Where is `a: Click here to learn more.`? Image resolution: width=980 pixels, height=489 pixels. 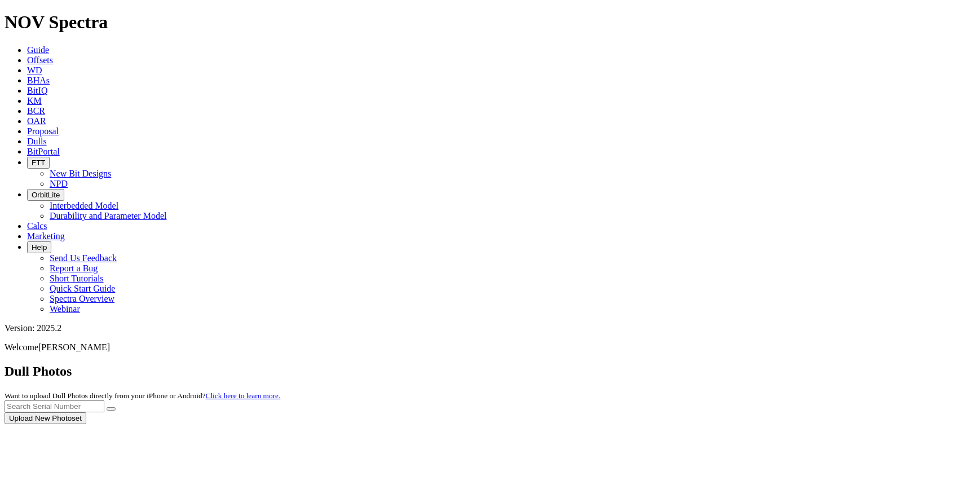 a: Click here to learn more. is located at coordinates (243, 396).